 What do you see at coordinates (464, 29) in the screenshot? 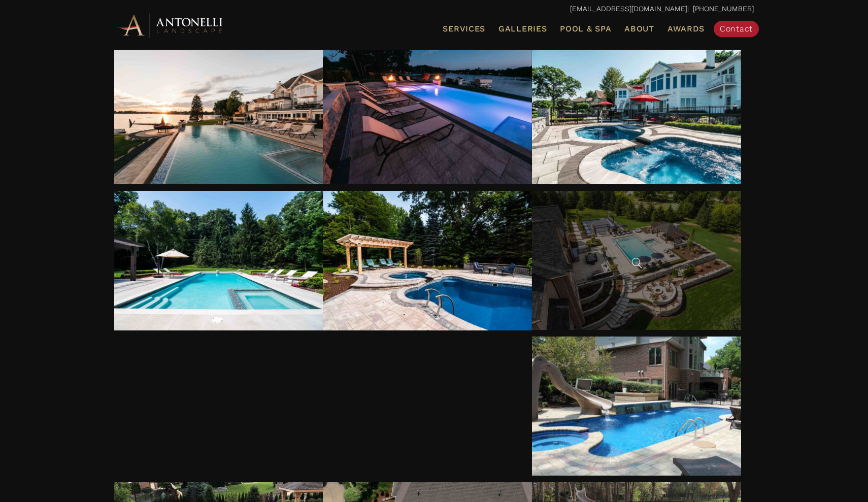
I see `span: Services` at bounding box center [464, 29].